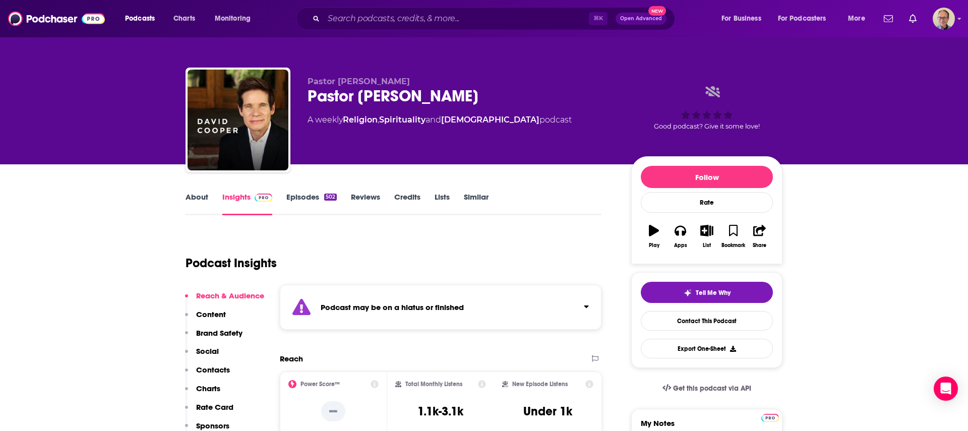  I want to click on section: Click to expand status details, so click(440, 307).